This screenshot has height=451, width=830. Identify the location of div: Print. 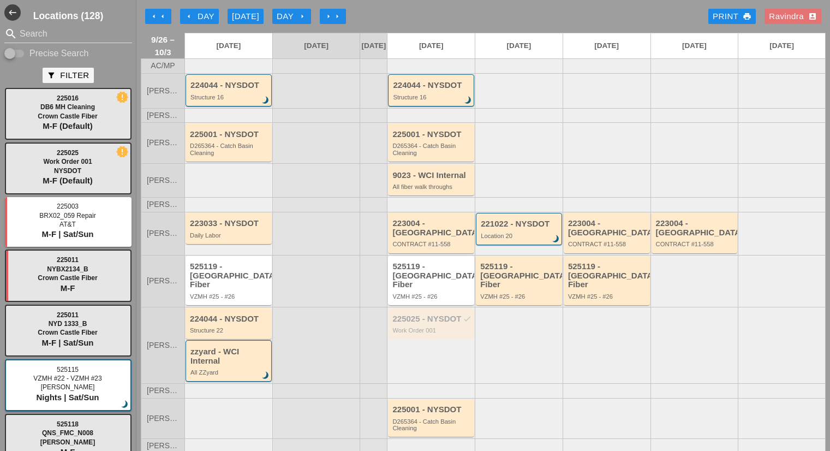
(732, 16).